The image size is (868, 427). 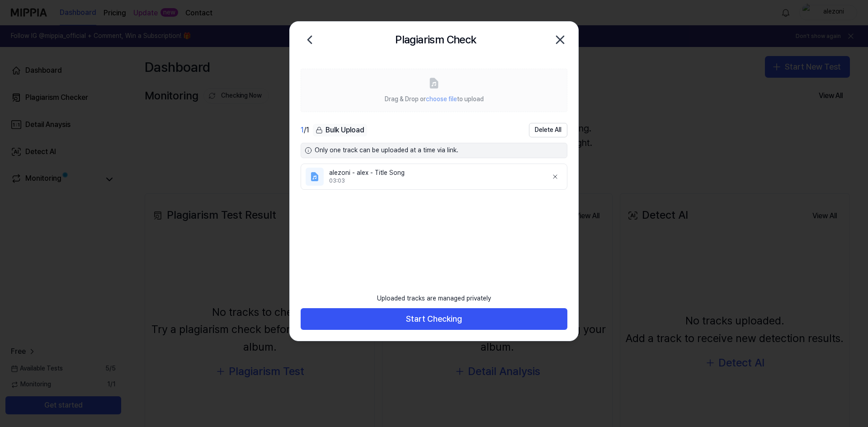 I want to click on span: Drag & Drop or to upload, so click(x=434, y=99).